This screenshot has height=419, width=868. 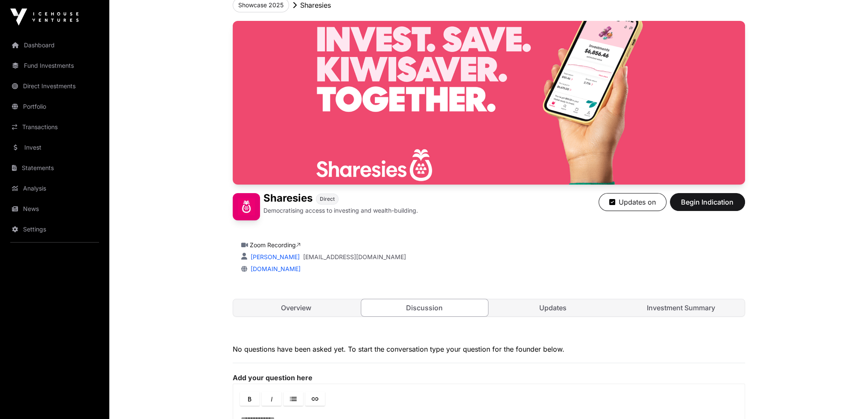 What do you see at coordinates (297, 308) in the screenshot?
I see `a: Overview` at bounding box center [297, 308].